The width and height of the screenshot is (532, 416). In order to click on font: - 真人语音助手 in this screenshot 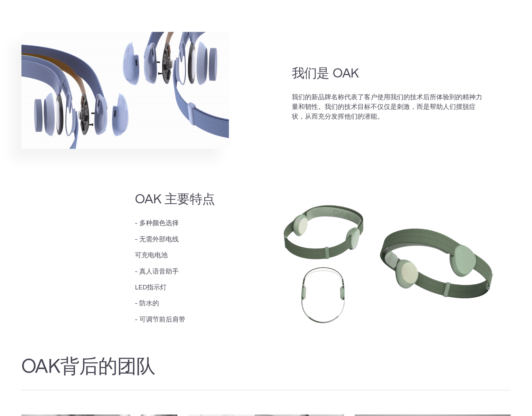, I will do `click(157, 271)`.